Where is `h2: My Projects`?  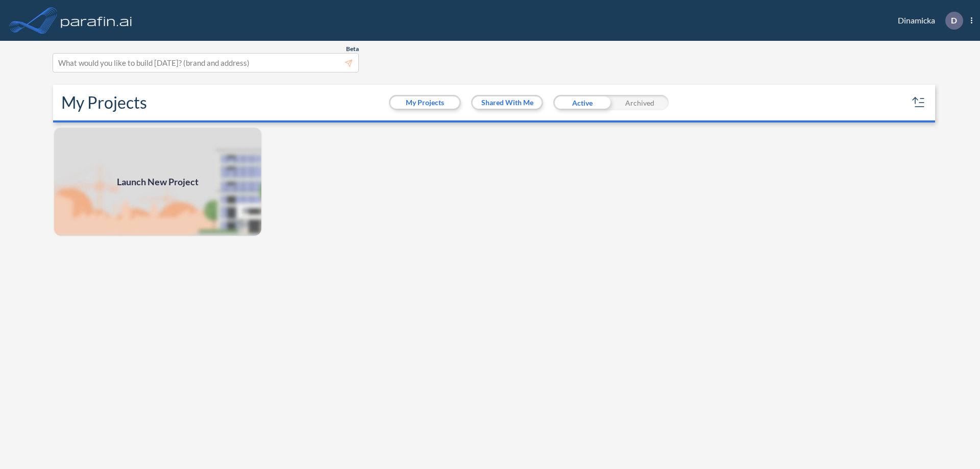
h2: My Projects is located at coordinates (104, 102).